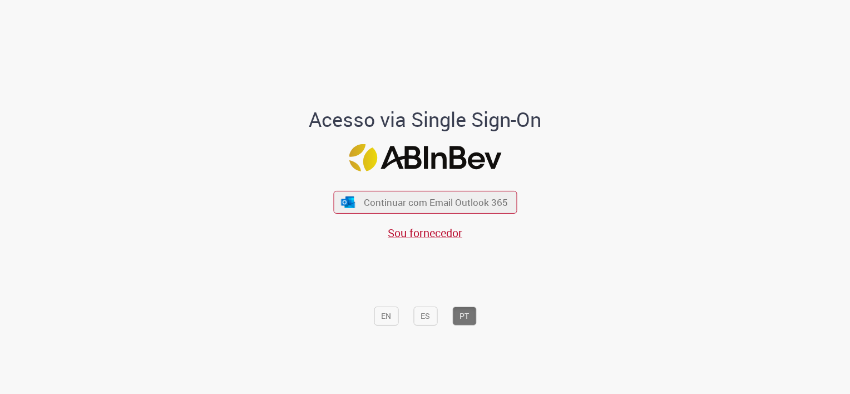 Image resolution: width=850 pixels, height=394 pixels. I want to click on img: ícone Azure/Microsoft 360, so click(348, 202).